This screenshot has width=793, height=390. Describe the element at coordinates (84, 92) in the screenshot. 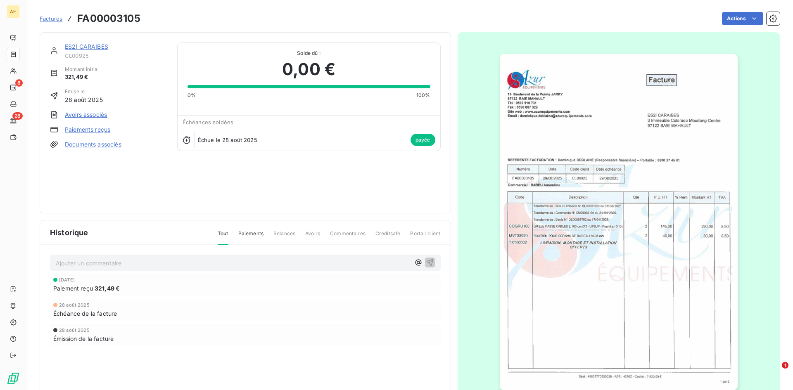

I see `span: Émise le` at that location.